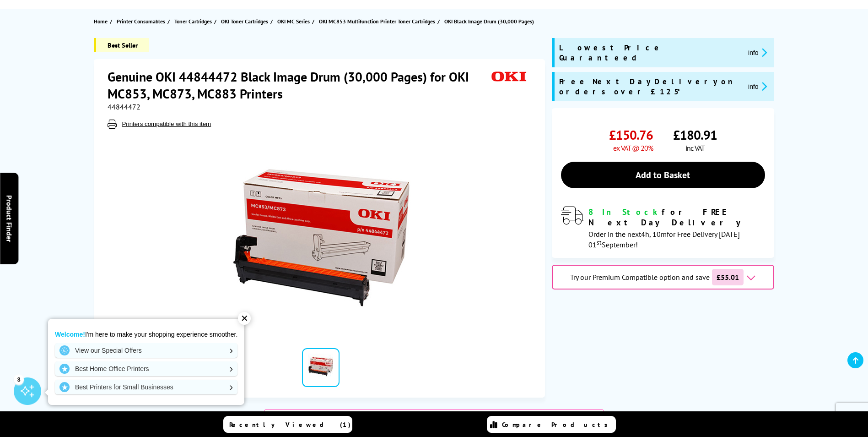 The width and height of the screenshot is (868, 437). Describe the element at coordinates (378, 21) in the screenshot. I see `a: OKI MC853 Multifunction Printer Toner Cartridges` at that location.